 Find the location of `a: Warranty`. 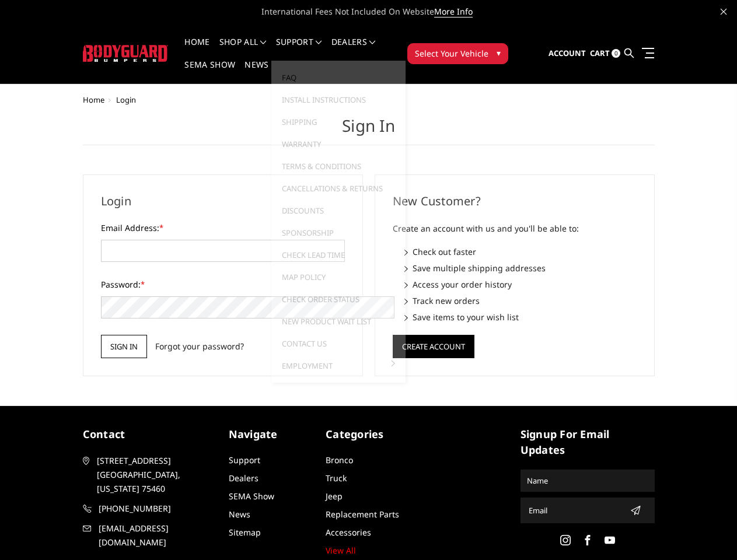

a: Warranty is located at coordinates (338, 144).